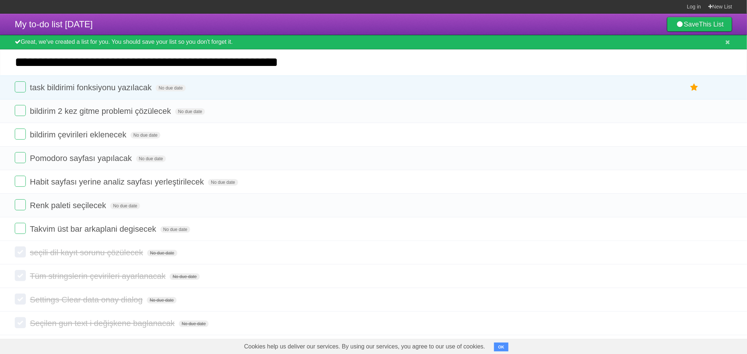 Image resolution: width=747 pixels, height=354 pixels. Describe the element at coordinates (98, 276) in the screenshot. I see `span: Tüm stringslerin çevirileri ayarlanacak` at that location.